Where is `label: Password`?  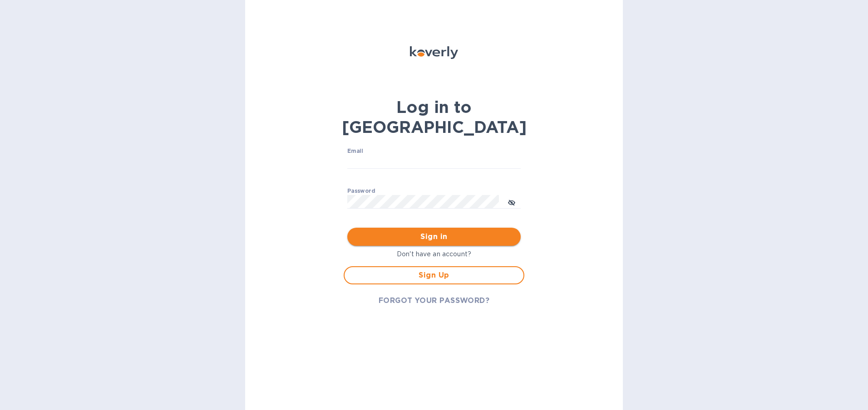 label: Password is located at coordinates (361, 191).